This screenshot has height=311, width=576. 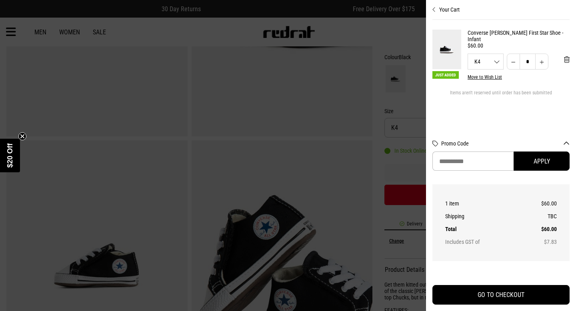 I want to click on input: Quantity, so click(x=527, y=62).